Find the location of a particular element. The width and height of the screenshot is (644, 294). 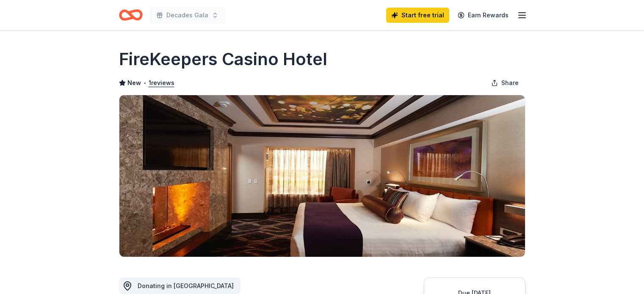

a: Start free trial is located at coordinates (417, 15).